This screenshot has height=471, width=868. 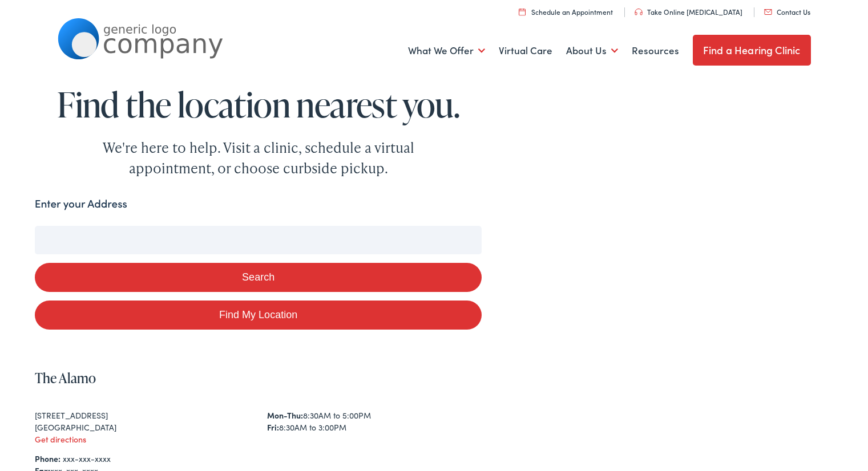 I want to click on h1: Find the location nearest you., so click(x=259, y=105).